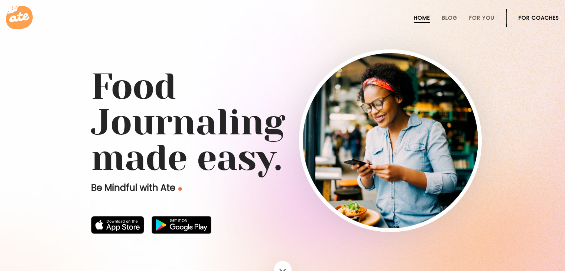 This screenshot has width=565, height=271. I want to click on h1: Food Journaling made easy., so click(283, 123).